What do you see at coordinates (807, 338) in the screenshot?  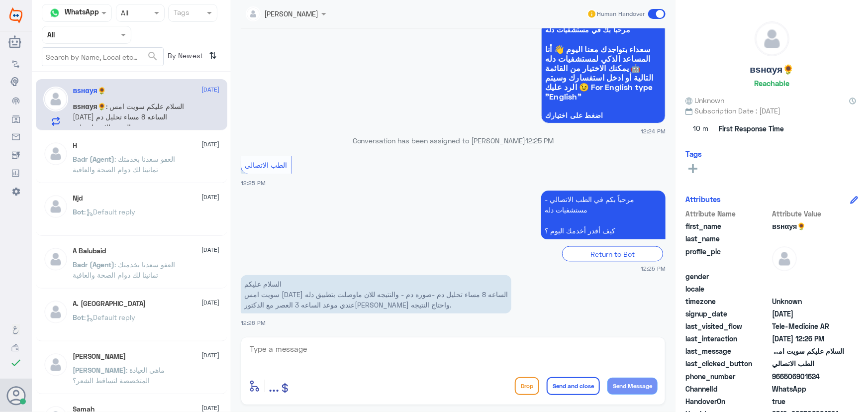 I see `span: 2025-08-17T09:26:11.829Z` at bounding box center [807, 338].